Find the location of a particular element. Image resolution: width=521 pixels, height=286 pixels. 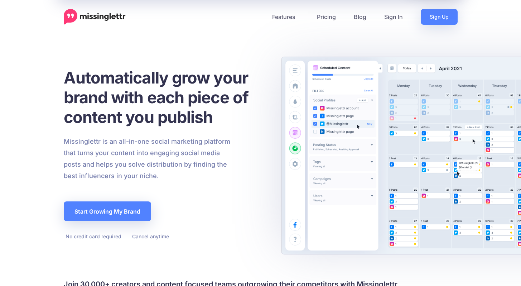

a: Home is located at coordinates (95, 17).